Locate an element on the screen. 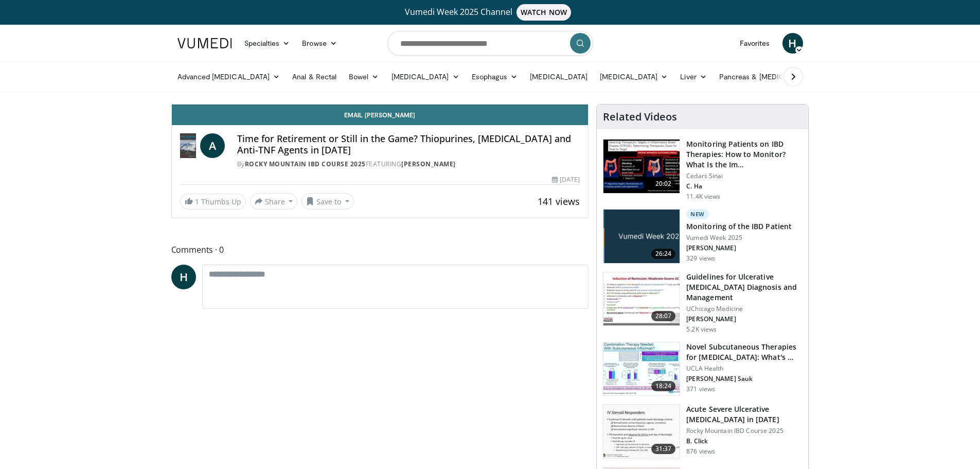  p: Cedars Sinai is located at coordinates (744, 176).